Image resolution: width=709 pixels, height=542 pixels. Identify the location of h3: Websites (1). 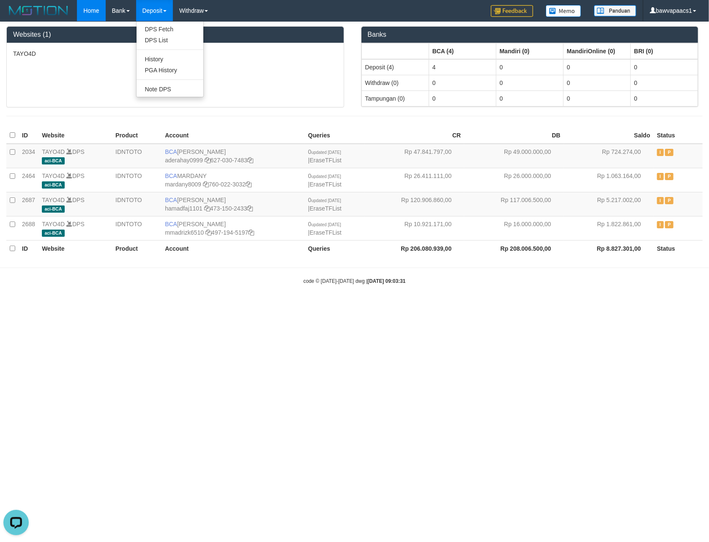
(175, 35).